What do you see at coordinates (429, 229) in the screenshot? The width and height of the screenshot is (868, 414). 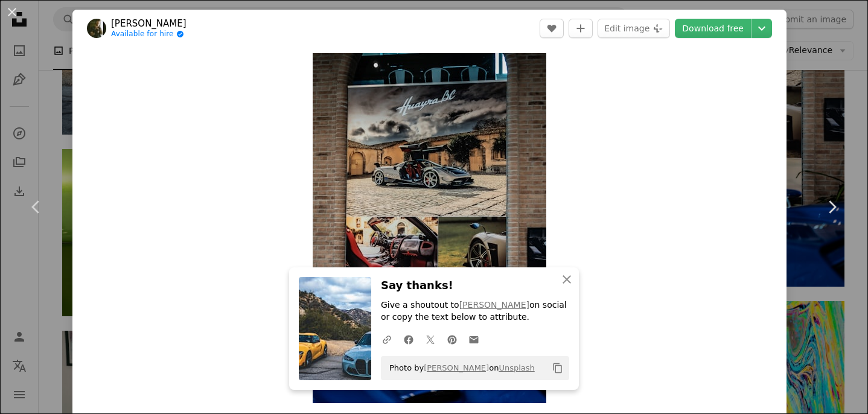 I see `button: Zoom in on this image` at bounding box center [429, 229].